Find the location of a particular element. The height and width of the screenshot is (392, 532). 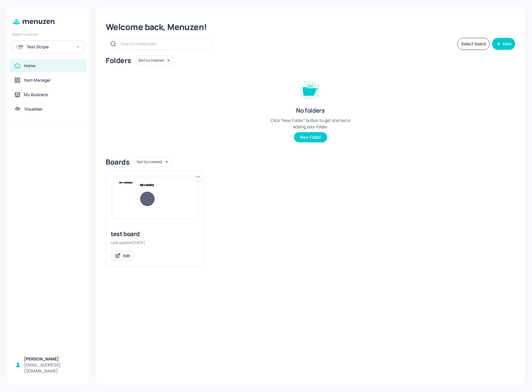

img: avatar is located at coordinates (19, 47).